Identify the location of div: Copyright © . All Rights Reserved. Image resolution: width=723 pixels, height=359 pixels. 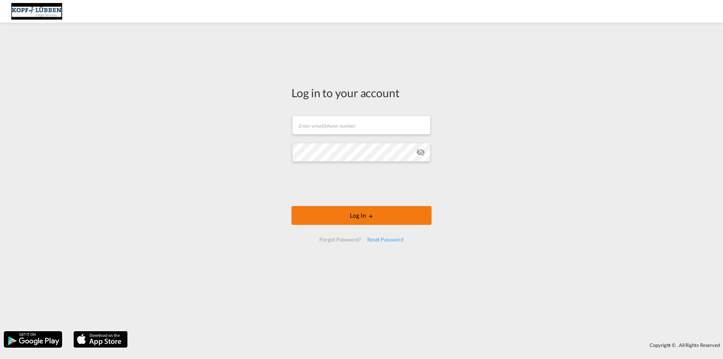
(427, 345).